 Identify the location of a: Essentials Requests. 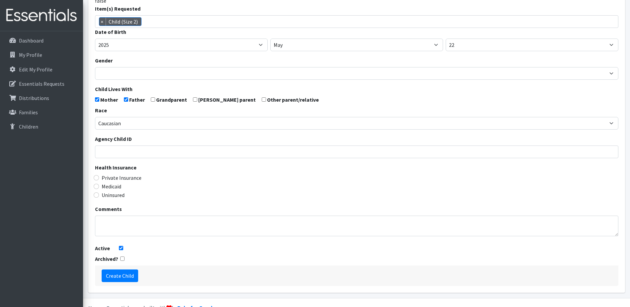
(41, 84).